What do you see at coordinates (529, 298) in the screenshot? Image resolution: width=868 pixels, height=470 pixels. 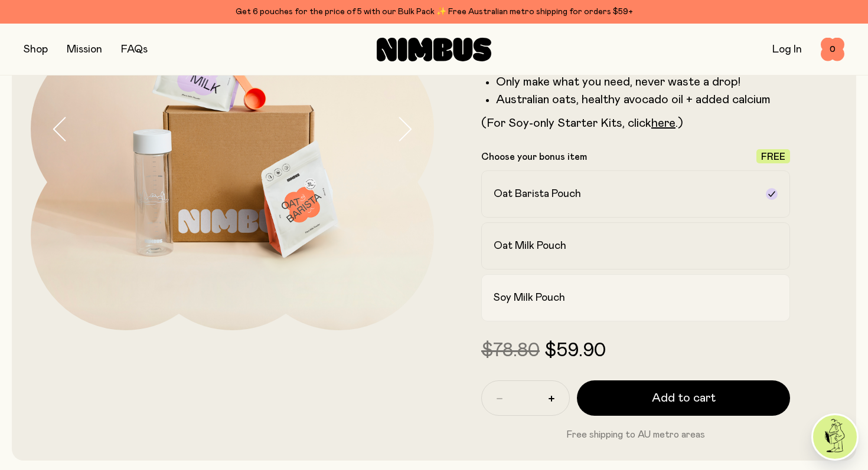 I see `h2: Soy Milk Pouch` at bounding box center [529, 298].